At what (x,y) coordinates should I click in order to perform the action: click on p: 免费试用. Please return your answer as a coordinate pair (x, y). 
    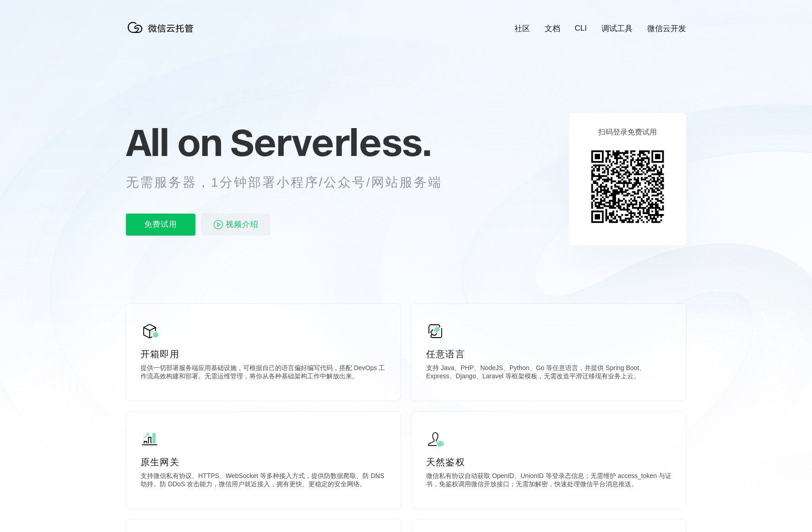
    Looking at the image, I should click on (161, 225).